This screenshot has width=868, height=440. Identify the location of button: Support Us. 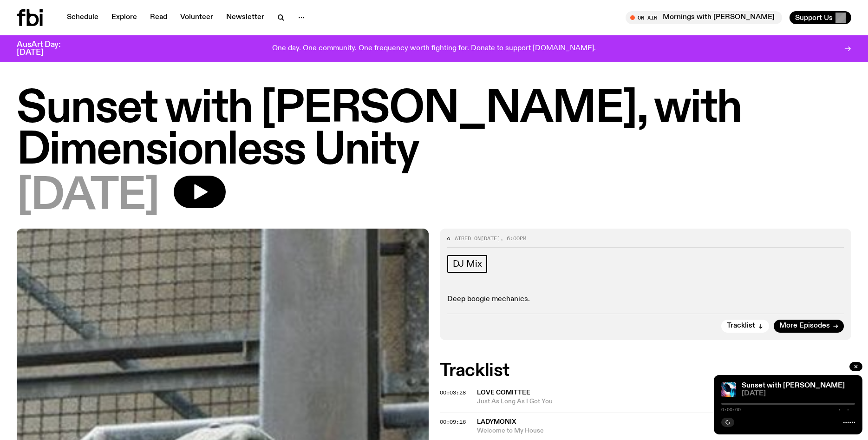
(820, 18).